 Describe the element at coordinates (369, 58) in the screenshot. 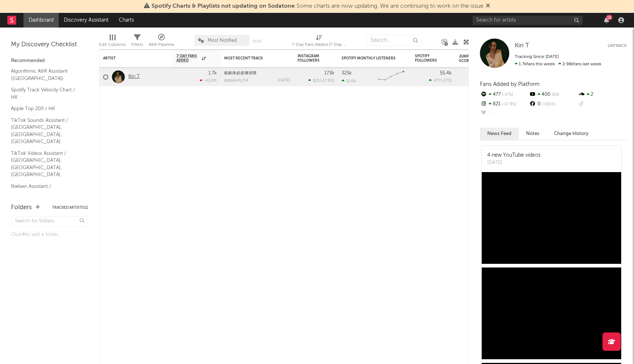

I see `div: Spotify Monthly Listeners` at that location.